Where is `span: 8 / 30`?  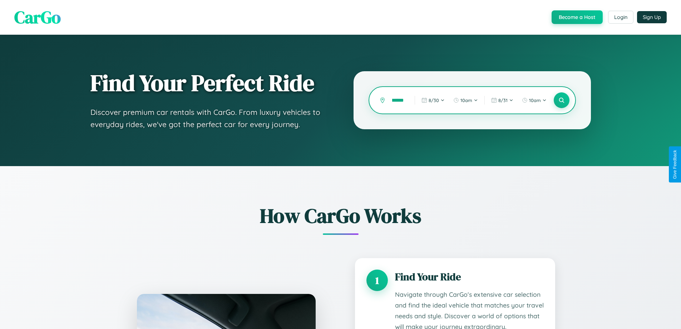 span: 8 / 30 is located at coordinates (434, 100).